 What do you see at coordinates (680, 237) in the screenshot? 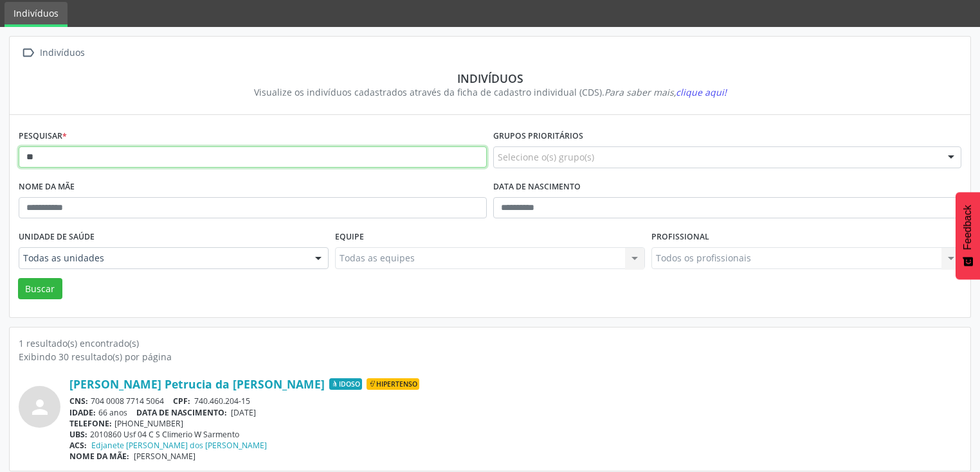
I see `label: Profissional` at bounding box center [680, 237].